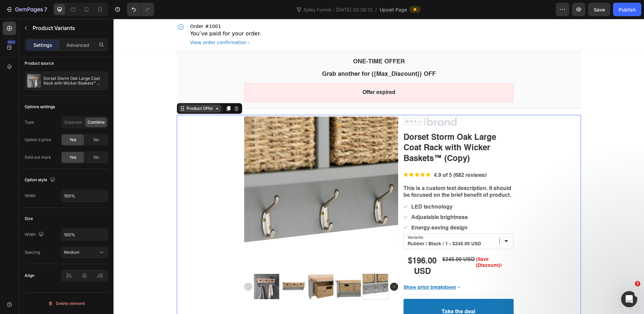 This screenshot has height=314, width=644. What do you see at coordinates (66, 304) in the screenshot?
I see `button: Delete element` at bounding box center [66, 304].